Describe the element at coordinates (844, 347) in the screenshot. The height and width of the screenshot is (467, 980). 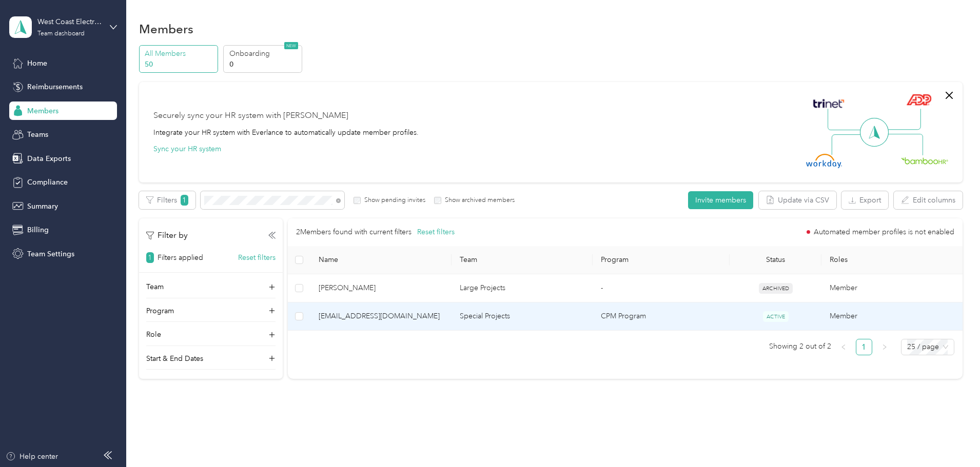
I see `span: left` at that location.